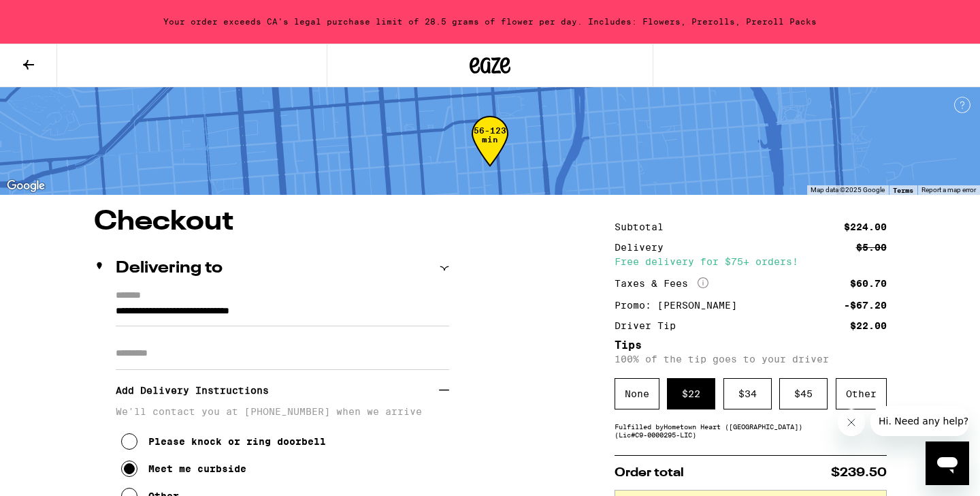 The width and height of the screenshot is (980, 496). I want to click on div: $ 34, so click(747, 394).